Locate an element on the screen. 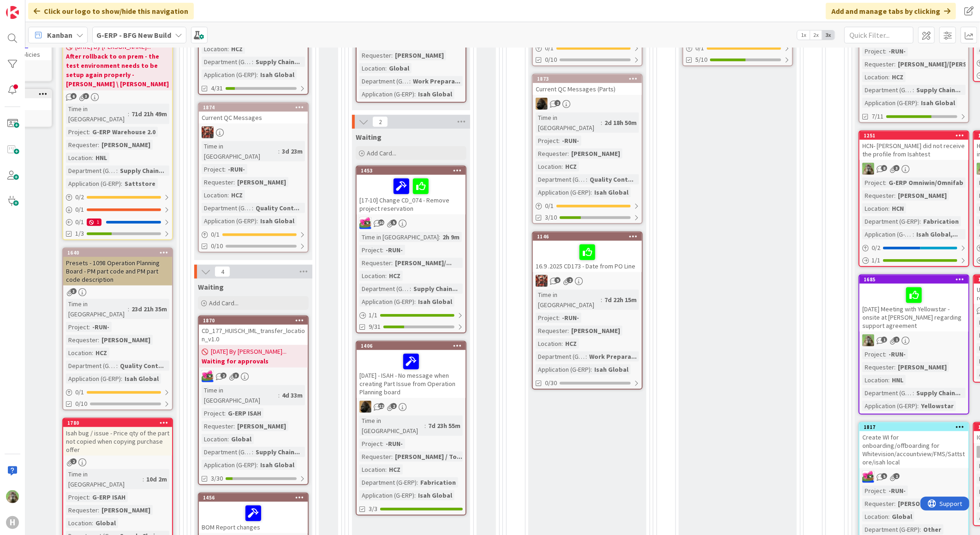  span: 12 is located at coordinates (381, 405).